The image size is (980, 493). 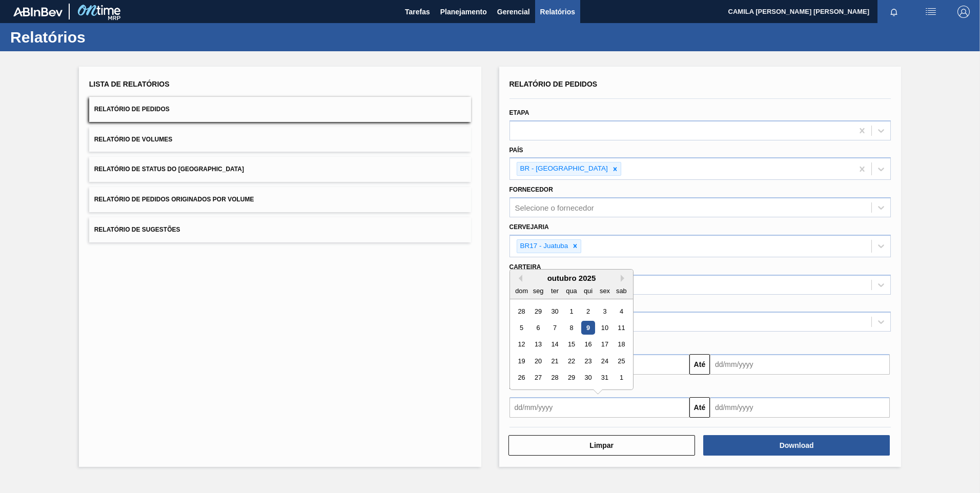 What do you see at coordinates (519, 279) in the screenshot?
I see `button: Previous Month` at bounding box center [519, 279].